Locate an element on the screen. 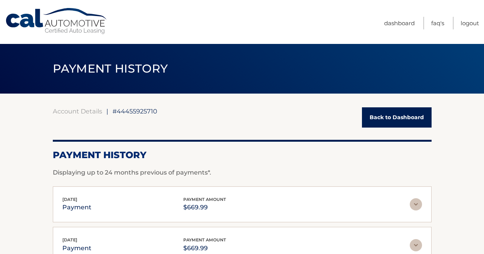 The height and width of the screenshot is (254, 484). a: Back to Dashboard is located at coordinates (397, 117).